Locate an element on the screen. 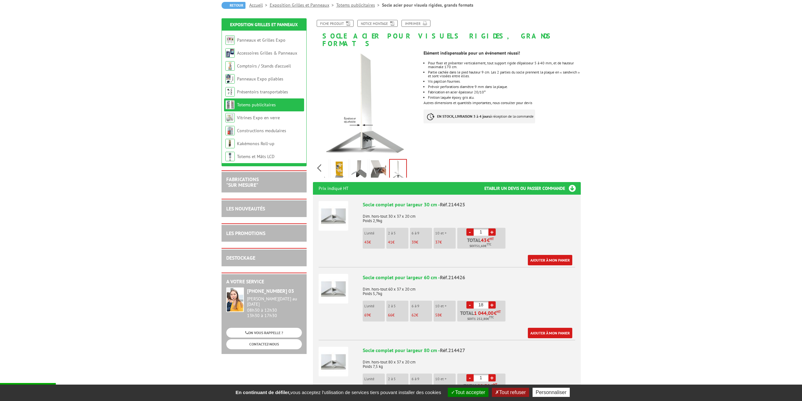 This screenshot has height=401, width=802. button: Tout accepter is located at coordinates (468, 392).